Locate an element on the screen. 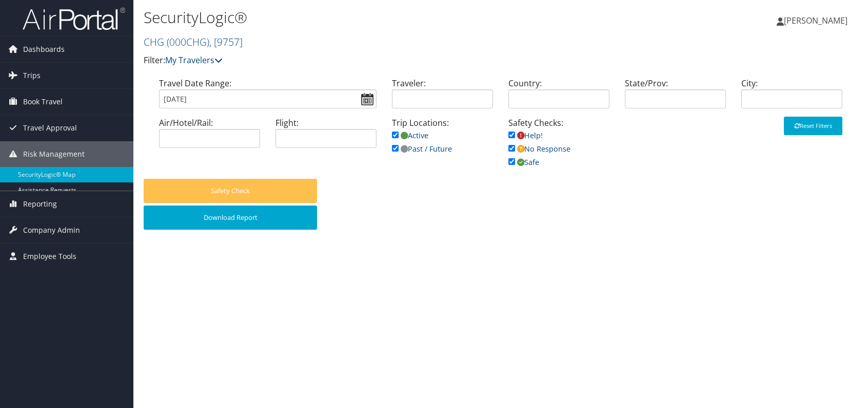  div: Trip Locations: is located at coordinates (442, 141).